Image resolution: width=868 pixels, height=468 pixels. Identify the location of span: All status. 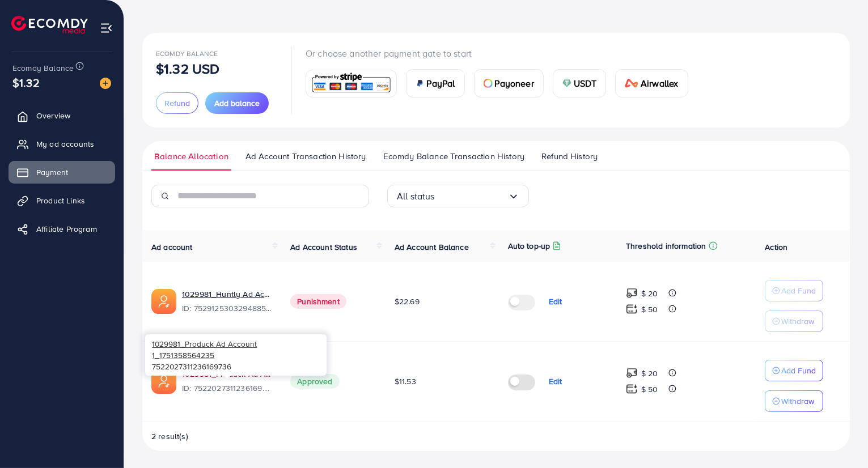
(415, 196).